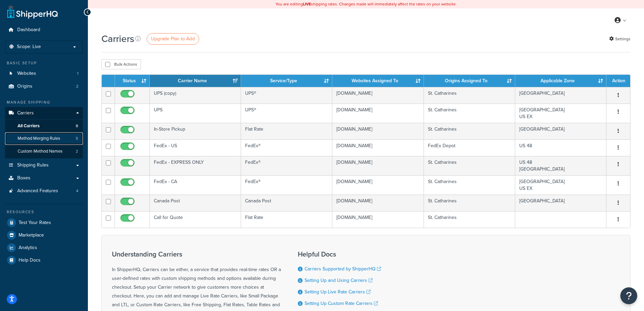  What do you see at coordinates (44, 165) in the screenshot?
I see `li: Shipping Rules` at bounding box center [44, 165].